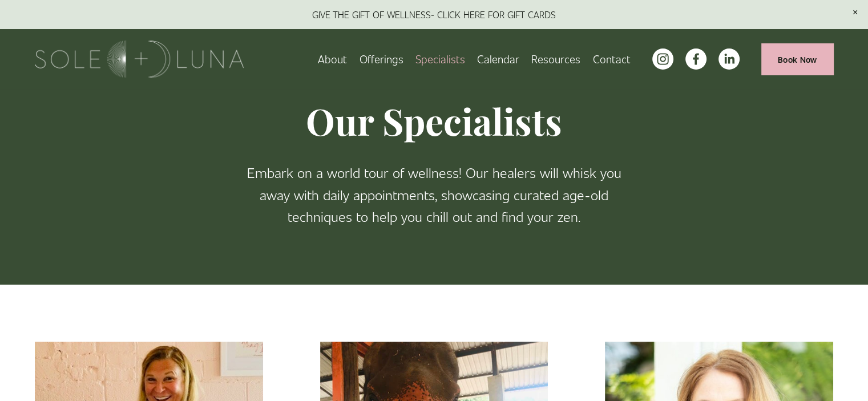 The height and width of the screenshot is (401, 868). What do you see at coordinates (139, 59) in the screenshot?
I see `img: Sole + Luna` at bounding box center [139, 59].